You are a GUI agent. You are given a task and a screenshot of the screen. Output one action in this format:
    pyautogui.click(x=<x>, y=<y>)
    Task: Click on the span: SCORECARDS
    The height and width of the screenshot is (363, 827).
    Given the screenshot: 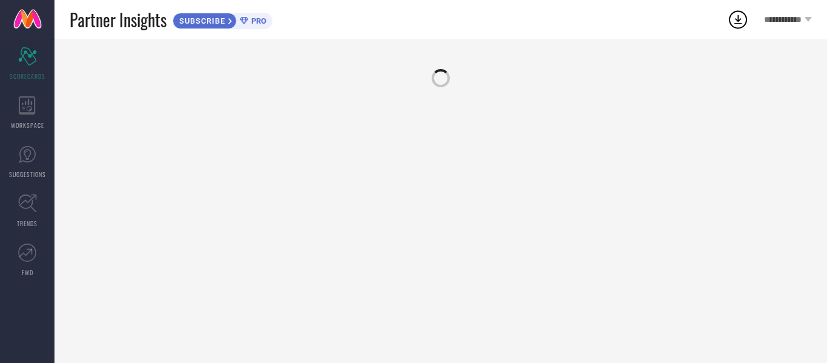 What is the action you would take?
    pyautogui.click(x=27, y=76)
    